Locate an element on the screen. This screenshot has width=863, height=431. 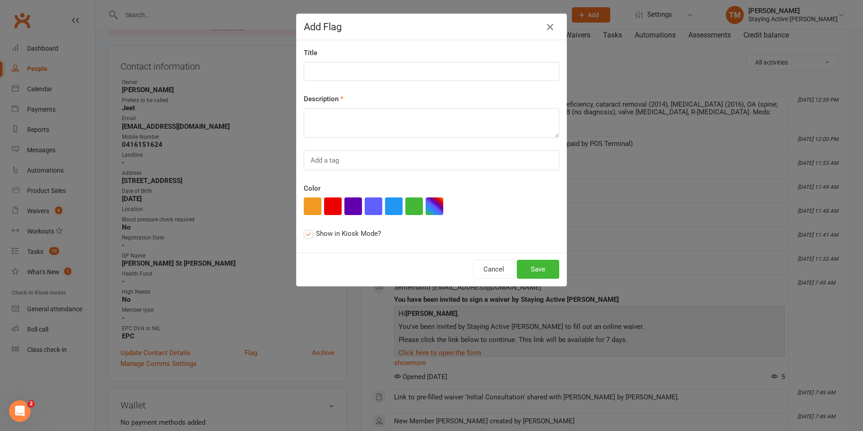
span: 2 is located at coordinates (31, 404).